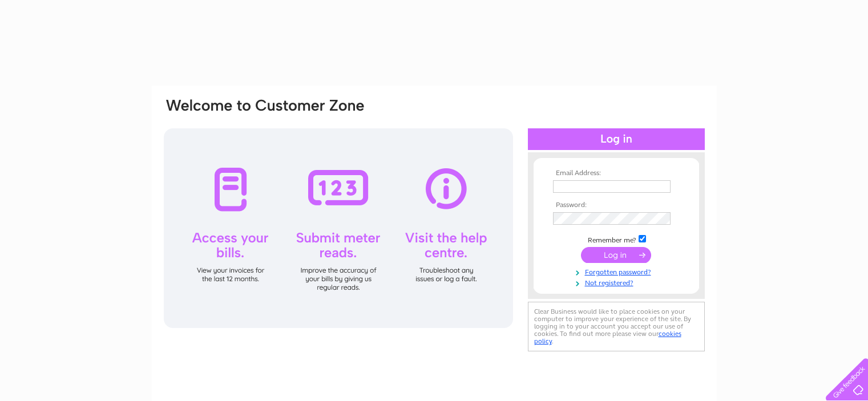 This screenshot has width=868, height=401. Describe the element at coordinates (616, 239) in the screenshot. I see `td: Remember me?` at that location.